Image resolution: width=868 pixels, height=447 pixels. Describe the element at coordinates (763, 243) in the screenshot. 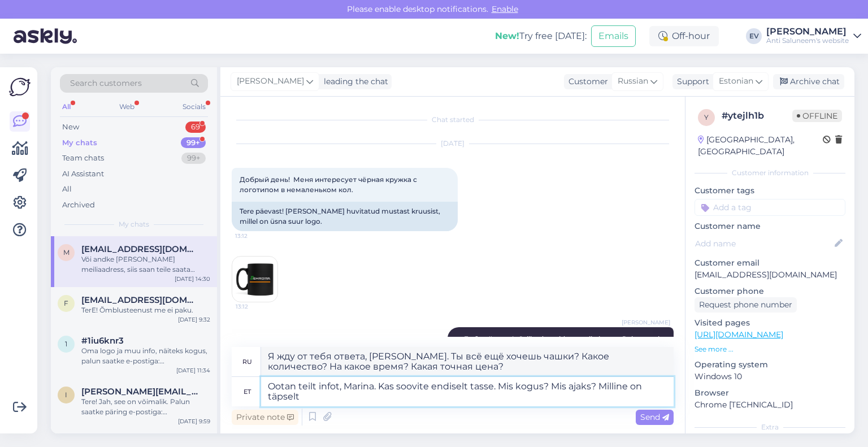

I see `input: Add name` at that location.